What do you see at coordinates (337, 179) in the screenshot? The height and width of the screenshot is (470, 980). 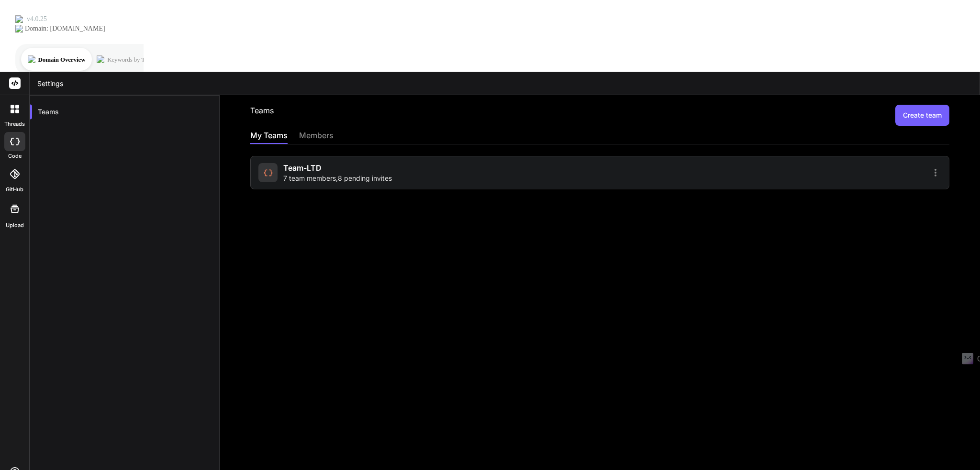 I see `span: 7 team members , 8 pending invites` at bounding box center [337, 179].